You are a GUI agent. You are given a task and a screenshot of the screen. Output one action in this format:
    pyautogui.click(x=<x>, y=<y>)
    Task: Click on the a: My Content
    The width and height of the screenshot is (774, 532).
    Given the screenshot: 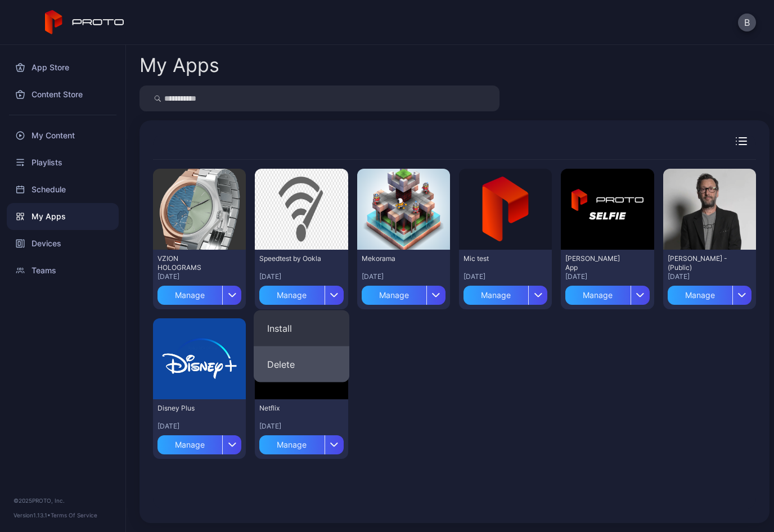 What is the action you would take?
    pyautogui.click(x=62, y=135)
    